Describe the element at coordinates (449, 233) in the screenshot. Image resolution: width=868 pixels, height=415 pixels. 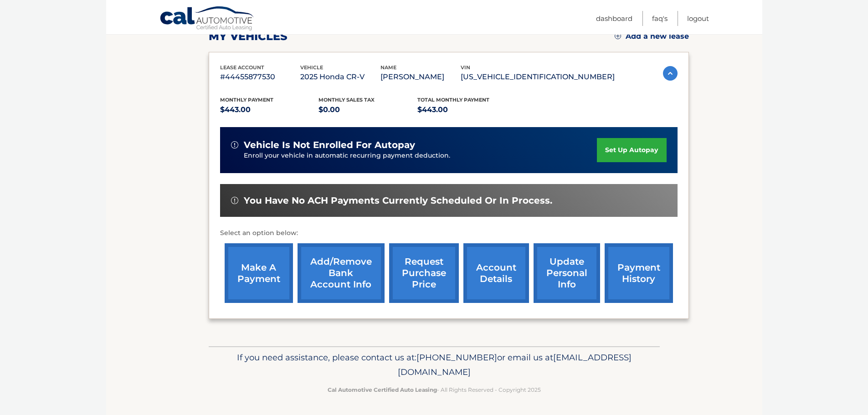
I see `p: Select an option below:` at that location.